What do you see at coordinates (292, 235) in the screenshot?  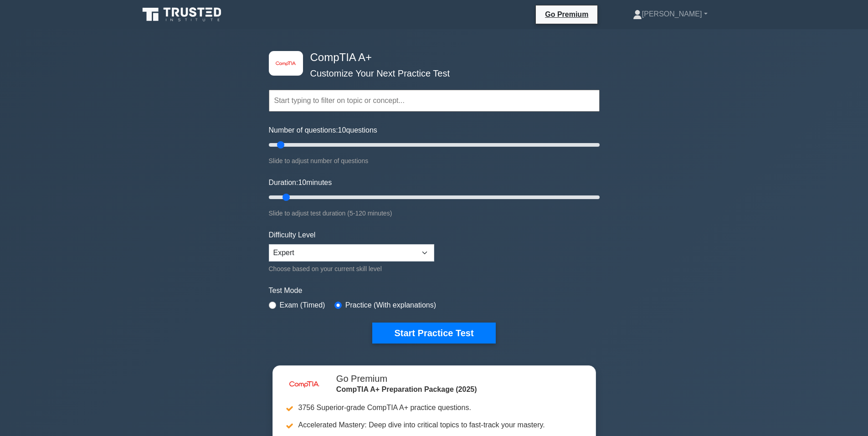 I see `label: Difficulty Level` at bounding box center [292, 235].